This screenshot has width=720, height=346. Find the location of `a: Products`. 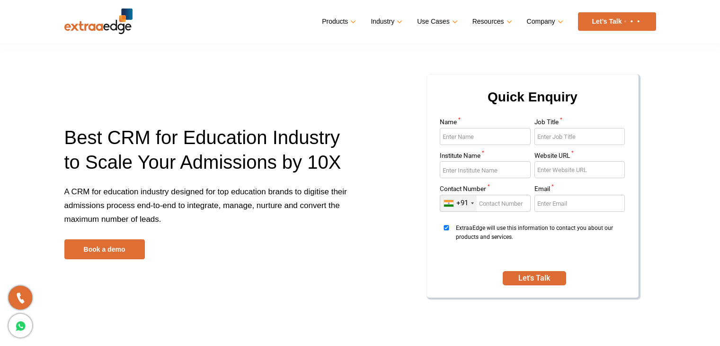

a: Products is located at coordinates (338, 21).